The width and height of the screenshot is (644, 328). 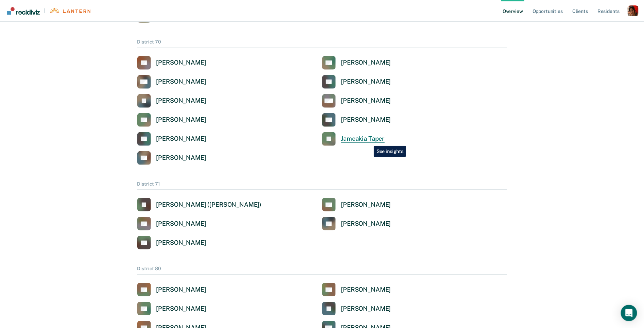 What do you see at coordinates (322, 270) in the screenshot?
I see `div: District 80` at bounding box center [322, 270].